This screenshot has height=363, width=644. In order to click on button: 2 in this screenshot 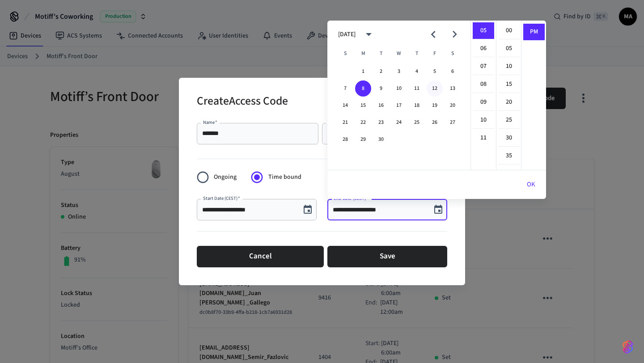, I will do `click(382, 71)`.